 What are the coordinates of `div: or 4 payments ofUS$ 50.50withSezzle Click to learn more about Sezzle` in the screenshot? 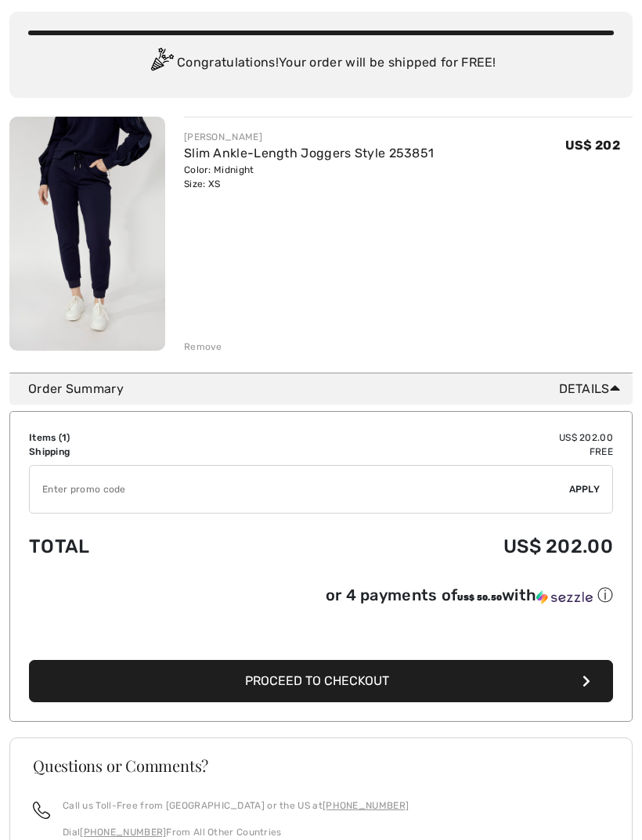 It's located at (321, 598).